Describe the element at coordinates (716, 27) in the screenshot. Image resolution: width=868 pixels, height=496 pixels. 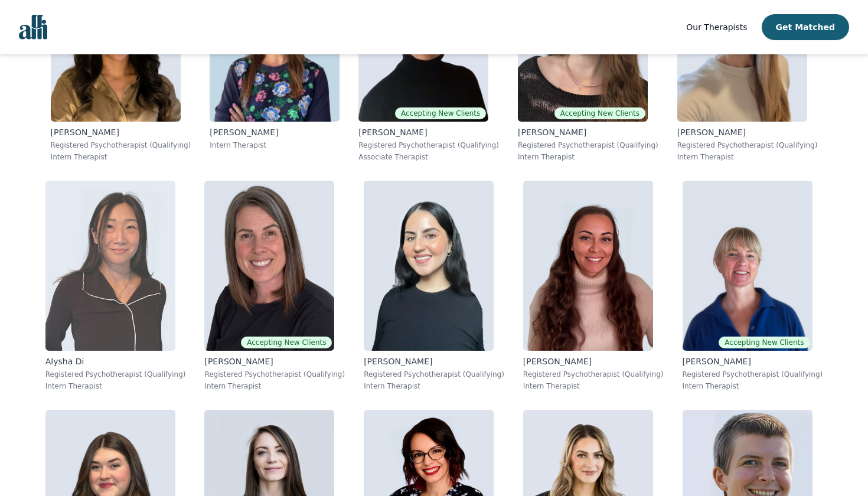
I see `span: Our Therapists` at that location.